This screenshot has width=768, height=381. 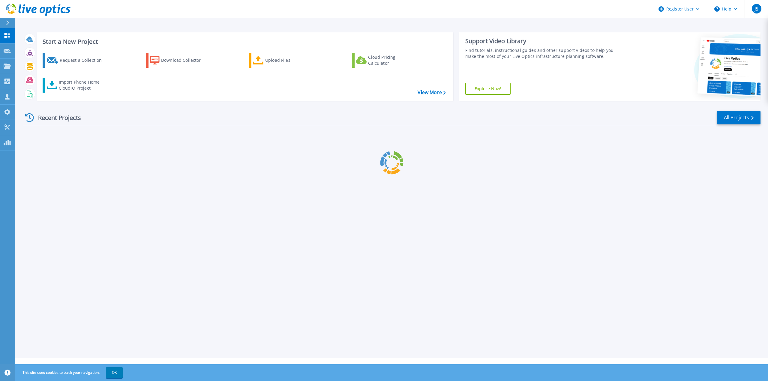 What do you see at coordinates (289, 60) in the screenshot?
I see `div: Upload Files` at bounding box center [289, 60].